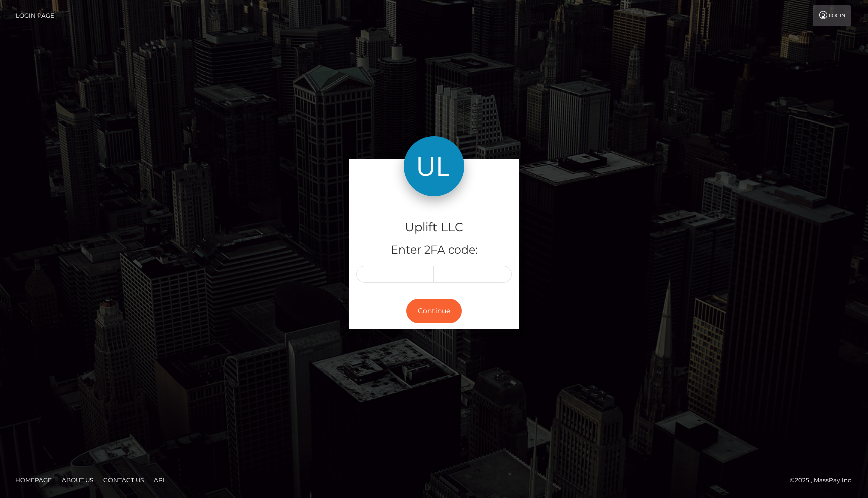 The height and width of the screenshot is (498, 868). Describe the element at coordinates (434, 227) in the screenshot. I see `h4: Uplift LLC` at that location.